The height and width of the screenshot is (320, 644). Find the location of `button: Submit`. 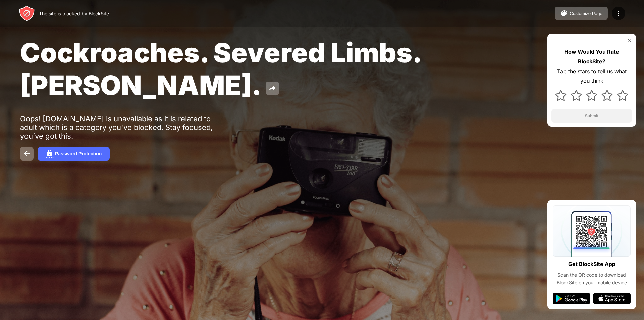

button: Submit is located at coordinates (592, 116).